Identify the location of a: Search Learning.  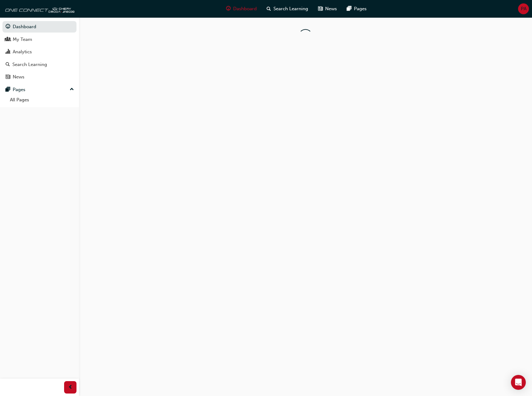
(39, 64).